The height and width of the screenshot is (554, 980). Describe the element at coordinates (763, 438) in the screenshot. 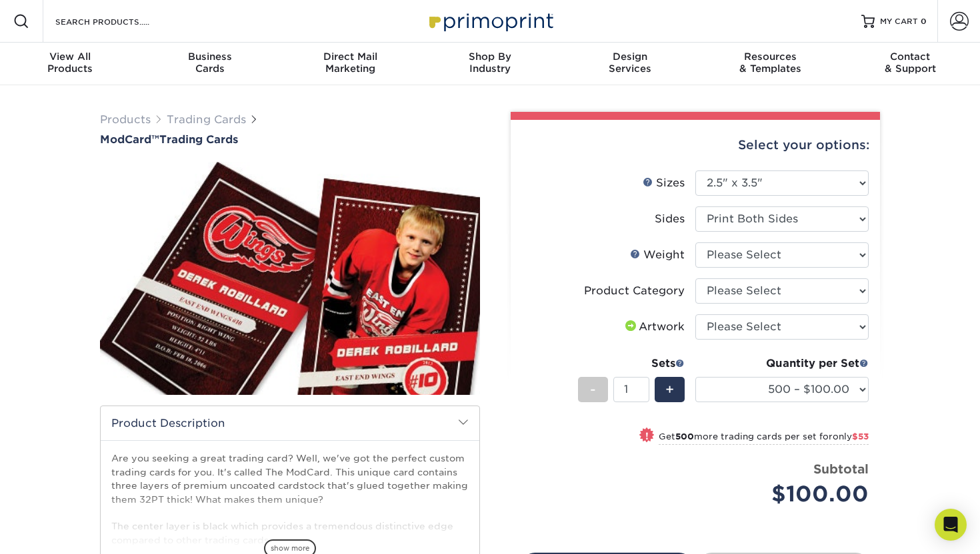

I see `small: Get more trading cards per set for` at that location.